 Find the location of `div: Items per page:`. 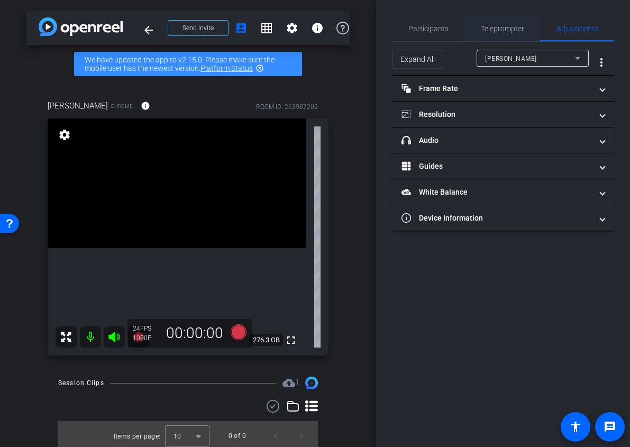

div: Items per page: is located at coordinates (137, 436).